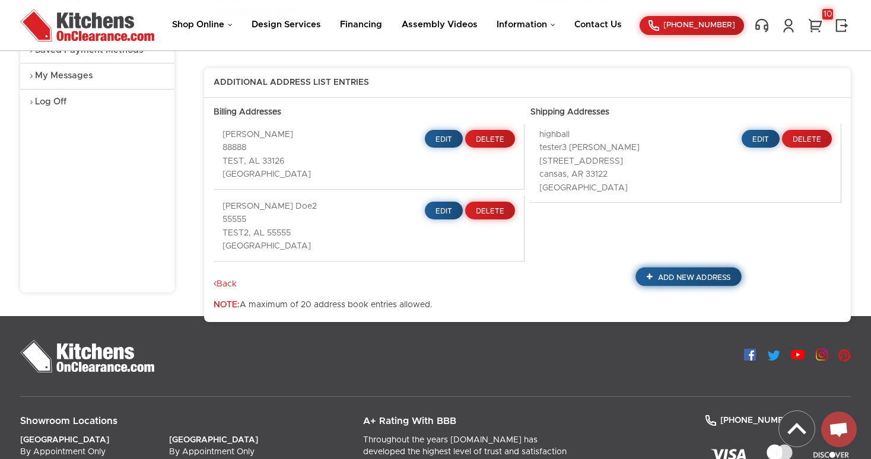 This screenshot has height=459, width=871. Describe the element at coordinates (598, 24) in the screenshot. I see `a: Contact Us` at that location.